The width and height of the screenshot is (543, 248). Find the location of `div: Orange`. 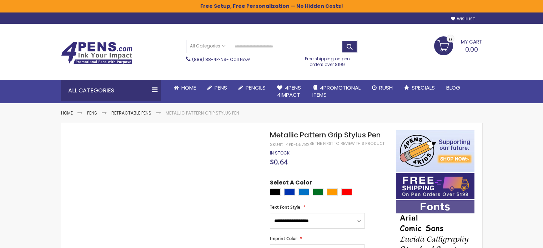

div: Orange is located at coordinates (333, 192).